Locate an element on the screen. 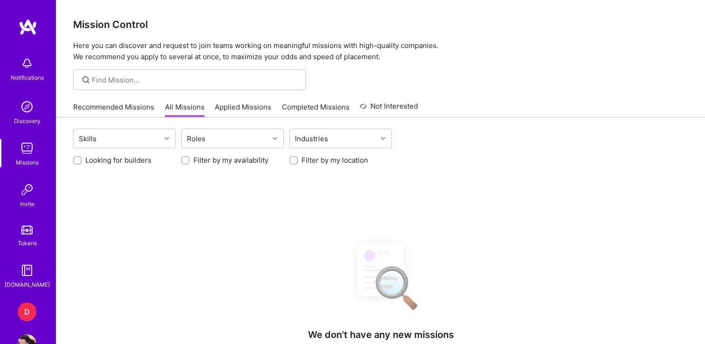  img: discovery is located at coordinates (27, 107).